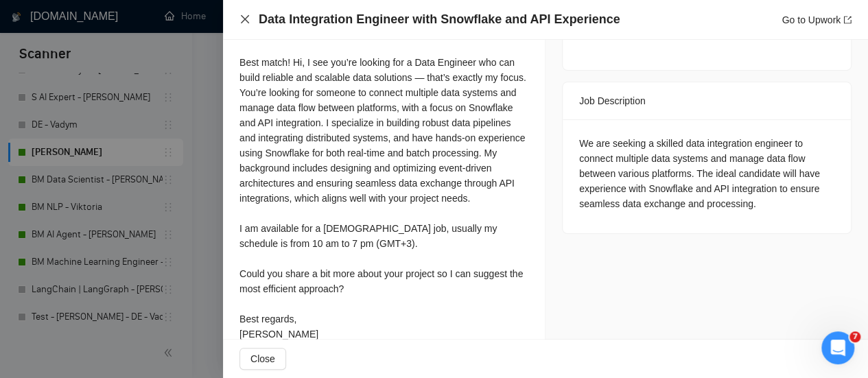 Image resolution: width=868 pixels, height=378 pixels. I want to click on h4: Data Integration Engineer with Snowflake and API Experience, so click(439, 19).